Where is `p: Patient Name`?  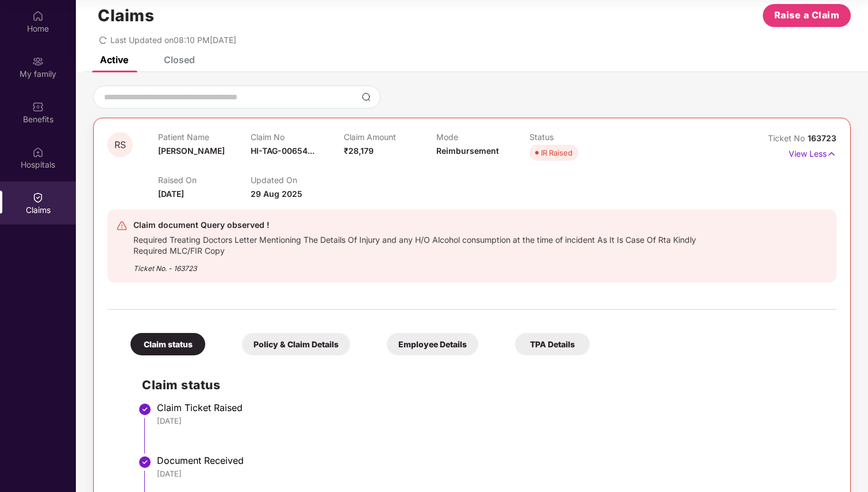
p: Patient Name is located at coordinates (204, 137).